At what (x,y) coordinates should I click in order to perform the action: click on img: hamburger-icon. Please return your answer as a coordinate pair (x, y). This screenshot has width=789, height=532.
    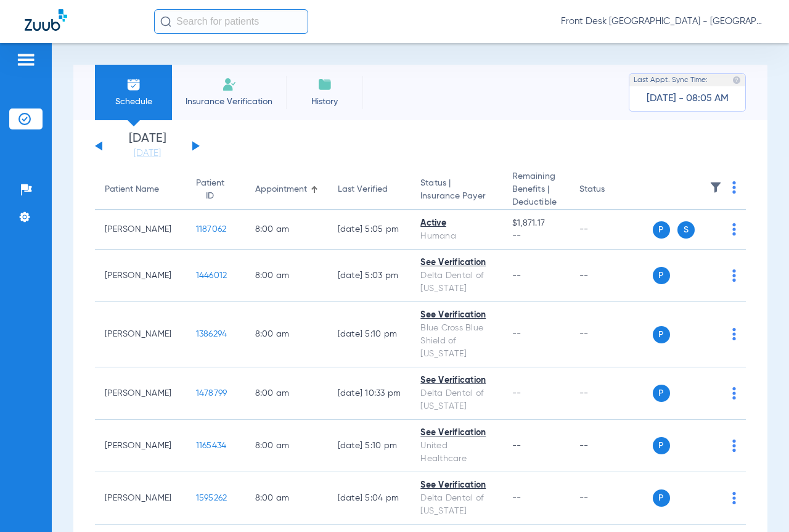
    Looking at the image, I should click on (26, 60).